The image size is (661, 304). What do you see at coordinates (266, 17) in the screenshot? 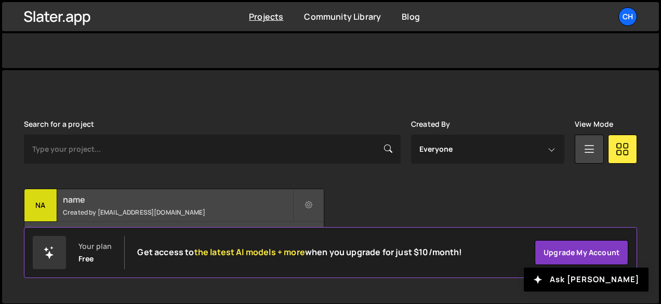
I see `a: Projects` at bounding box center [266, 17].